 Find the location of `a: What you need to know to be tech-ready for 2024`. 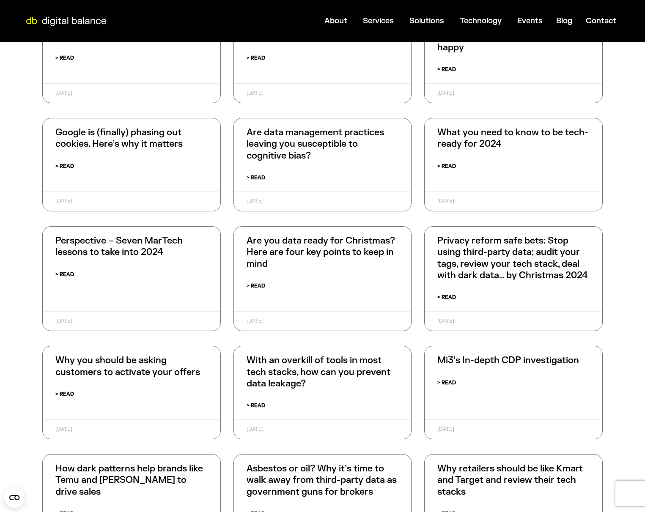

a: What you need to know to be tech-ready for 2024 is located at coordinates (513, 138).